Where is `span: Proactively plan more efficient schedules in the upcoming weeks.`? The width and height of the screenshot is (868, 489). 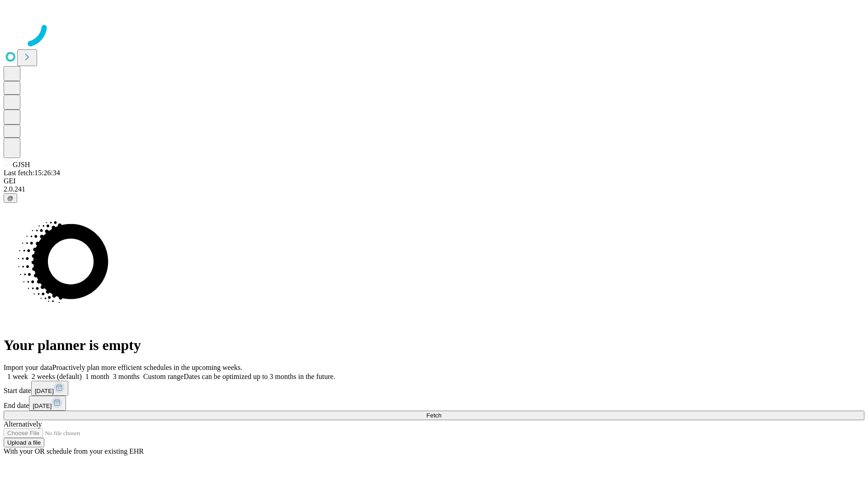
span: Proactively plan more efficient schedules in the upcoming weeks. is located at coordinates (147, 367).